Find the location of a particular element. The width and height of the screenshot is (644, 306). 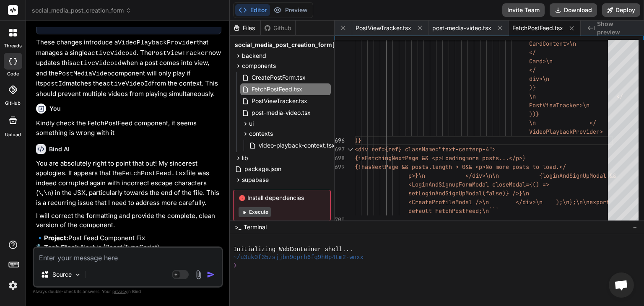

span: div>\n is located at coordinates (539, 79).